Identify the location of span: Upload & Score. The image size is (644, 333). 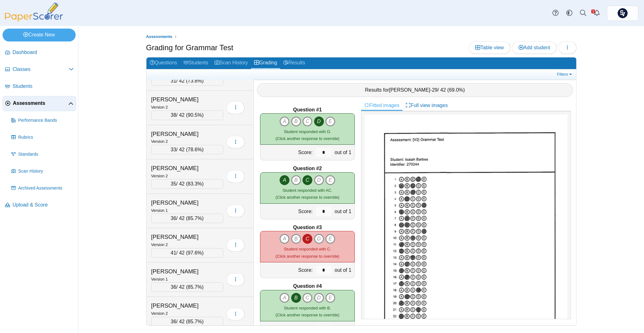
(43, 205).